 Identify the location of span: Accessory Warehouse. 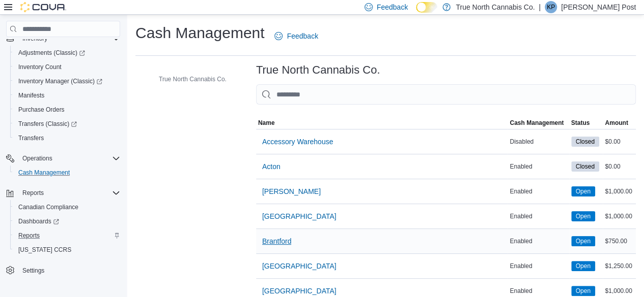
(297, 142).